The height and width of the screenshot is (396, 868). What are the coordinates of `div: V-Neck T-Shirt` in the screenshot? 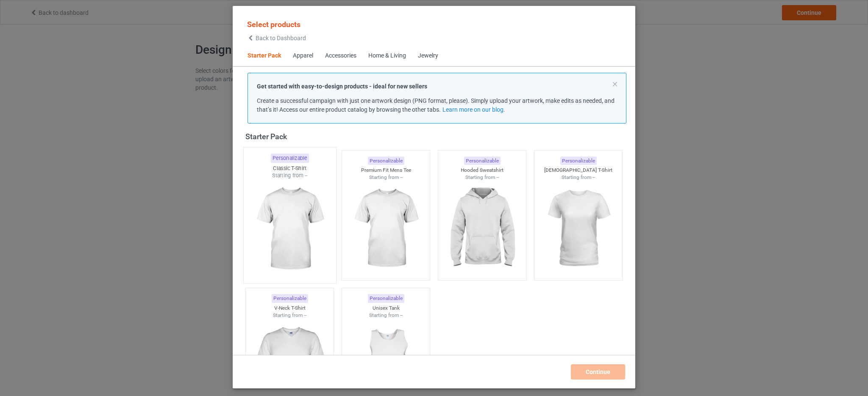 It's located at (290, 309).